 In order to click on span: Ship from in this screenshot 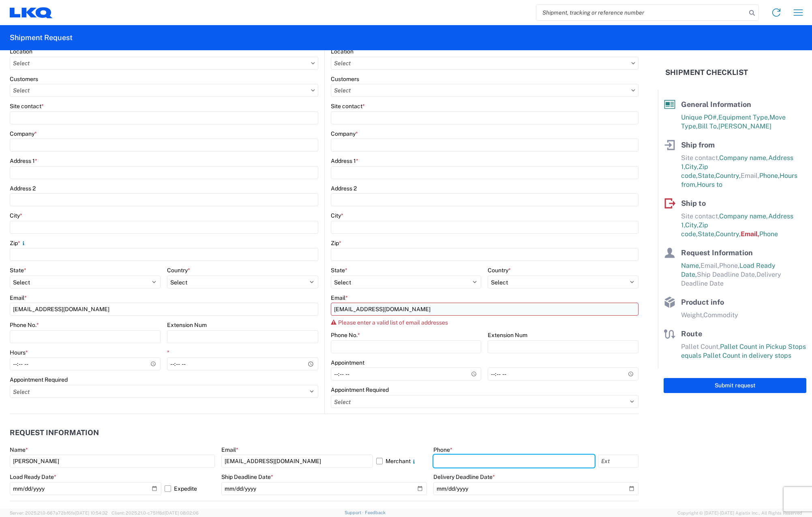, I will do `click(698, 145)`.